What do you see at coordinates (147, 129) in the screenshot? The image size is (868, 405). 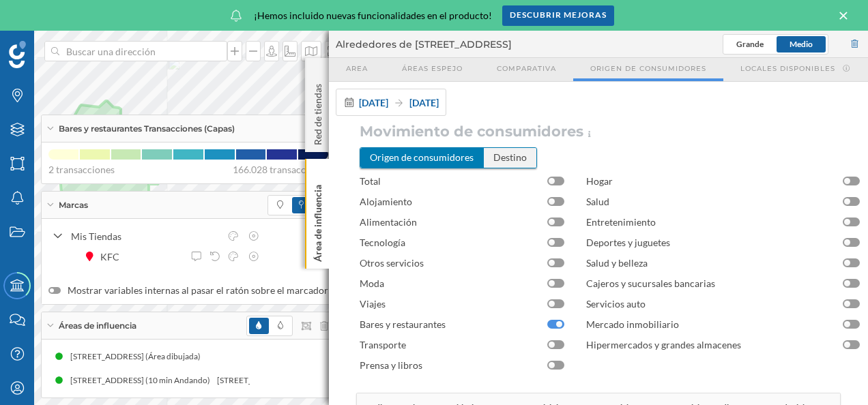 I see `span: Bares y restaurantes Transacciones (Capas)` at bounding box center [147, 129].